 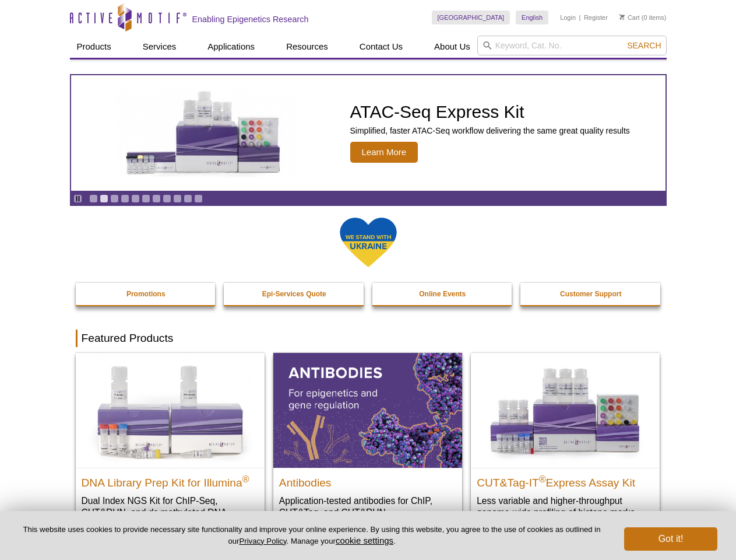 I want to click on a: Go to slide 5, so click(x=136, y=198).